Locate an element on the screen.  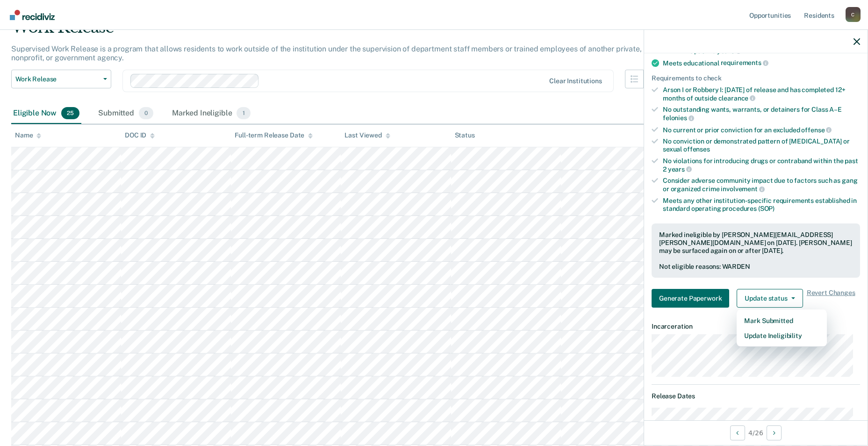
div: No outstanding wants, warrants, or detainers for Class A–E is located at coordinates (761, 114).